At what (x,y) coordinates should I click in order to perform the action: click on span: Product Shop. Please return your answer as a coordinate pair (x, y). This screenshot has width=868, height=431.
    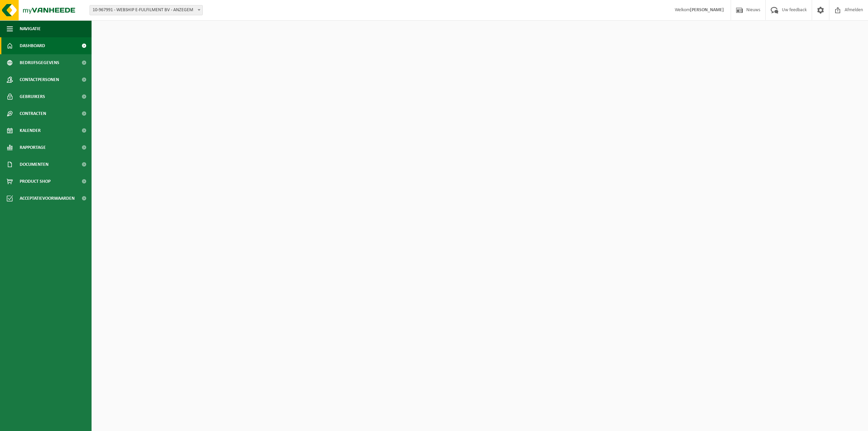
    Looking at the image, I should click on (35, 182).